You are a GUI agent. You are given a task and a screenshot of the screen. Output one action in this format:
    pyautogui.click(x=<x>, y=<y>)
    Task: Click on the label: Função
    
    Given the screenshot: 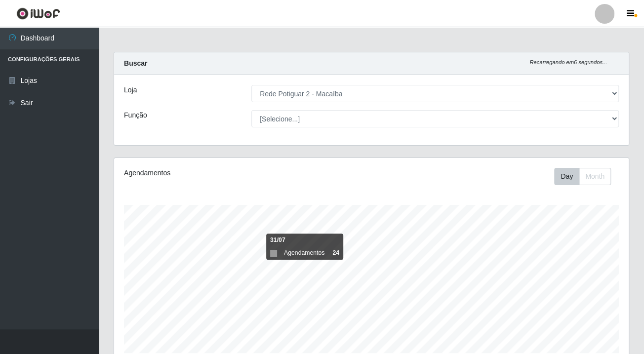 What is the action you would take?
    pyautogui.click(x=135, y=115)
    